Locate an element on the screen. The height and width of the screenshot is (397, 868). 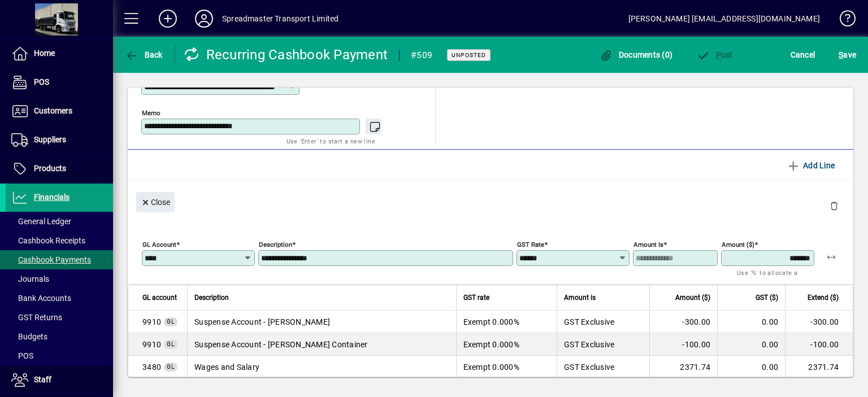
span: Amount ($) is located at coordinates (693, 298).